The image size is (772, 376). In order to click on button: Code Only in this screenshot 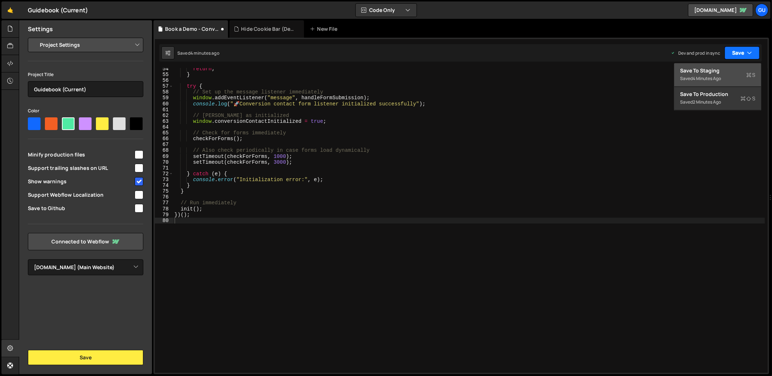, I will do `click(386, 10)`.